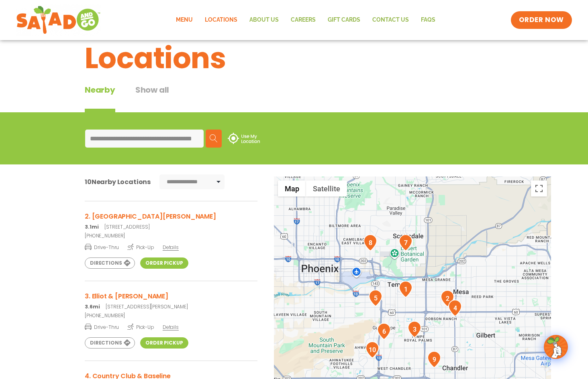  What do you see at coordinates (294, 58) in the screenshot?
I see `h1: Locations` at bounding box center [294, 58].